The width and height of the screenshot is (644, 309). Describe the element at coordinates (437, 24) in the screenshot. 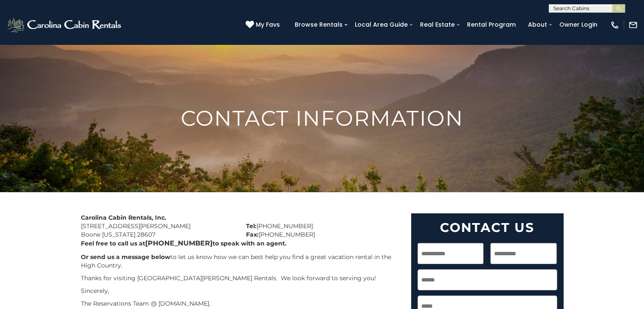

I see `a: Real Estate` at that location.